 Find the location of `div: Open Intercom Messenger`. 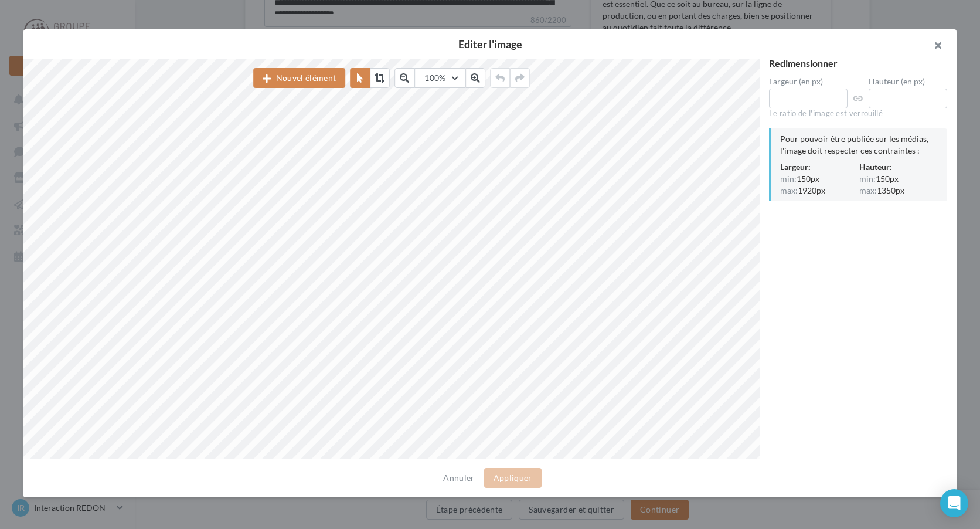

div: Open Intercom Messenger is located at coordinates (955, 503).